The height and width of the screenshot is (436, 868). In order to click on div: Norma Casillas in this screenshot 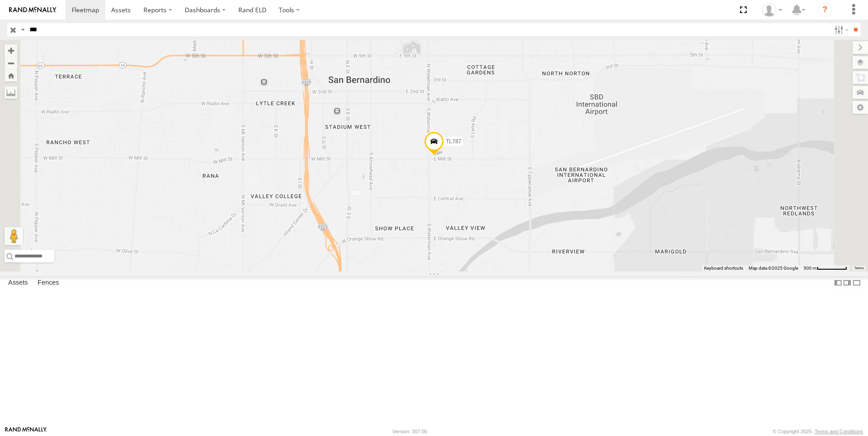, I will do `click(772, 10)`.